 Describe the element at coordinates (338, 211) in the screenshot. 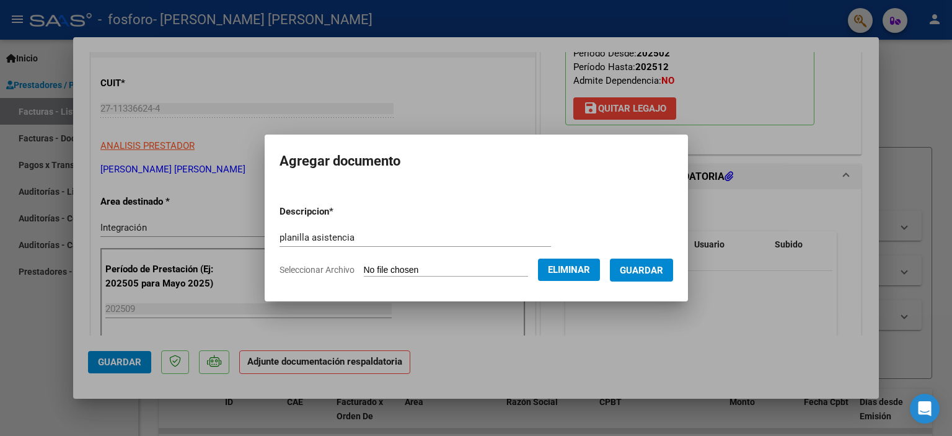

I see `p: Descripcion` at that location.